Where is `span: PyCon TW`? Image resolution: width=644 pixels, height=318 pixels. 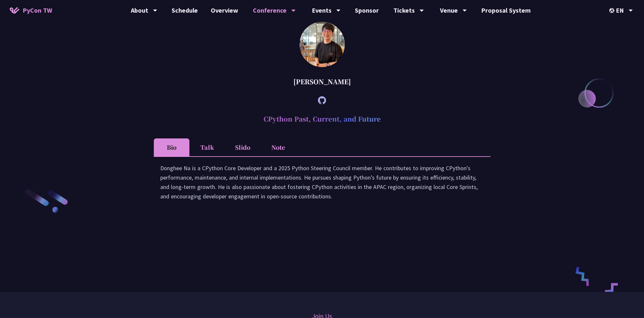
span: PyCon TW is located at coordinates (37, 10).